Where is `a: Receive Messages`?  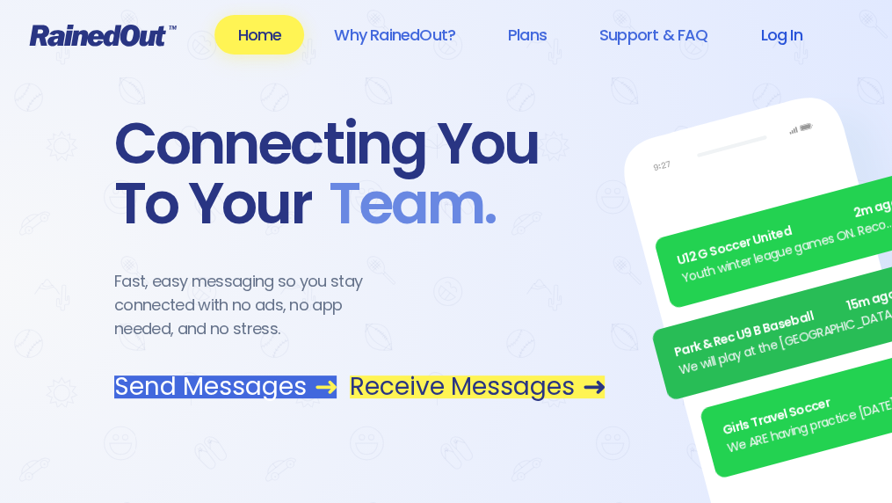
a: Receive Messages is located at coordinates (477, 387).